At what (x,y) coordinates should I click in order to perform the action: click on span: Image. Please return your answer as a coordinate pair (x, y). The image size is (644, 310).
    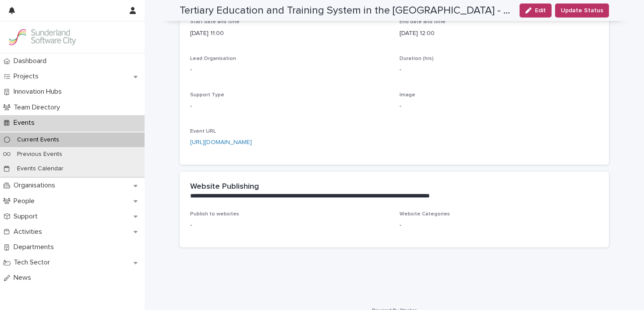
    Looking at the image, I should click on (408, 95).